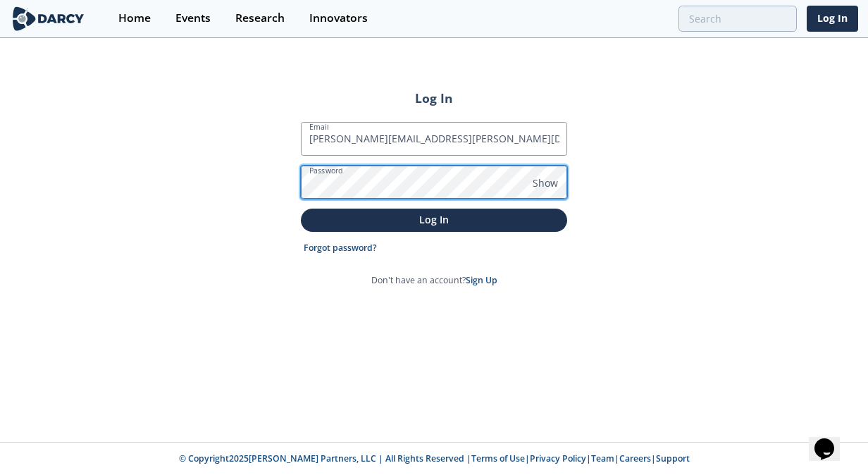 This screenshot has width=868, height=475. Describe the element at coordinates (832, 18) in the screenshot. I see `a: Log In` at that location.